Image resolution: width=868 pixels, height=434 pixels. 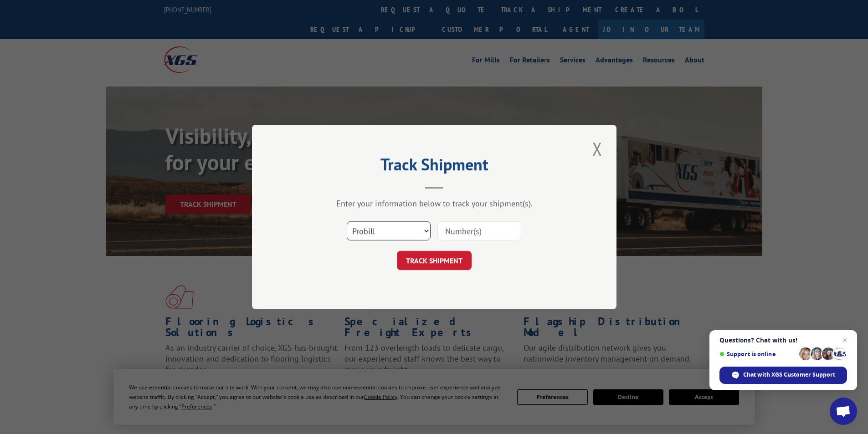 What do you see at coordinates (434, 203) in the screenshot?
I see `div: Enter your information below to track your shipment(s).` at bounding box center [434, 203].